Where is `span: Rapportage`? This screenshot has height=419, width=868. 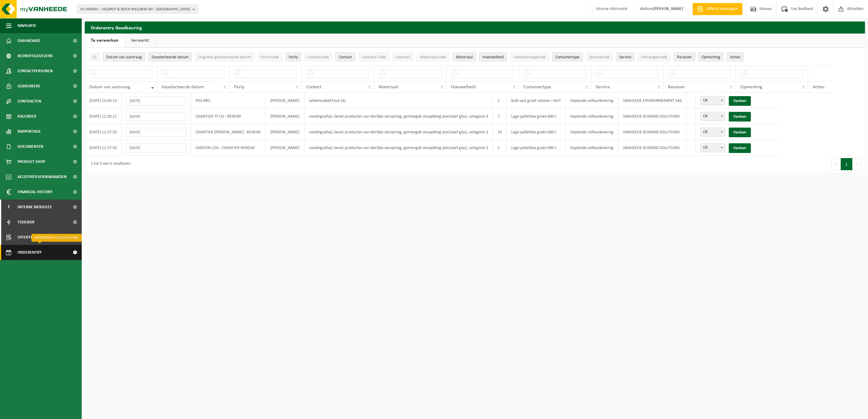 span: Rapportage is located at coordinates (29, 131).